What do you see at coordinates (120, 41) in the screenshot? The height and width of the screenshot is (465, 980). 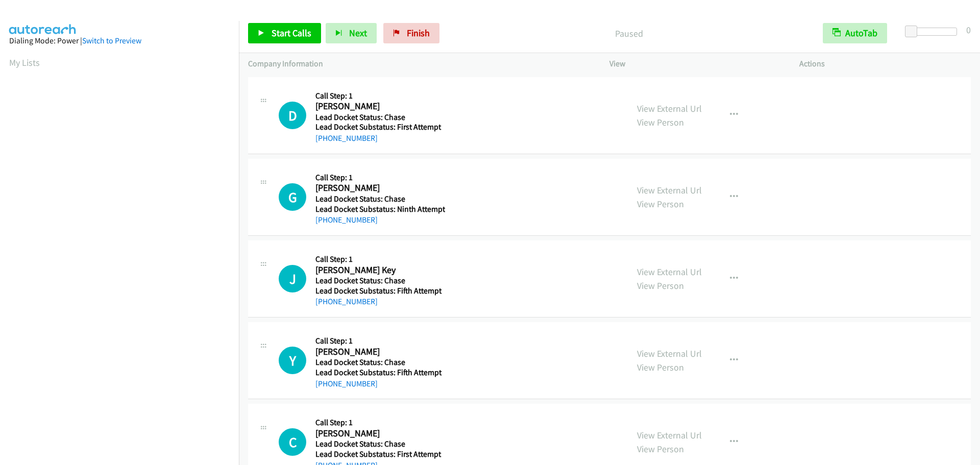 I see `div: Dialing Mode: Power |` at bounding box center [120, 41].